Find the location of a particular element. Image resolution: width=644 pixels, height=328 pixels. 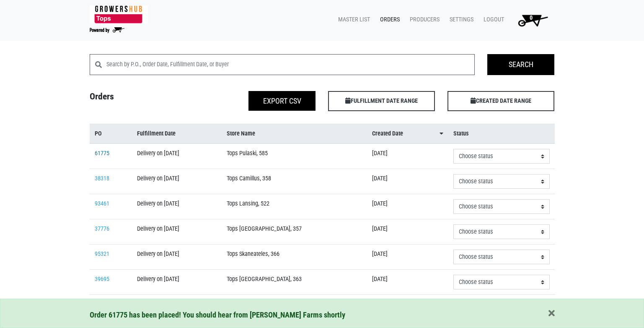

a: Fulfillment Date is located at coordinates (177, 134).